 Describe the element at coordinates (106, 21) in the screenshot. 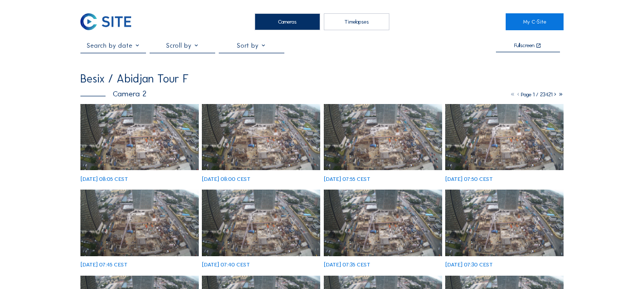

I see `img: C-SITE Logo` at that location.